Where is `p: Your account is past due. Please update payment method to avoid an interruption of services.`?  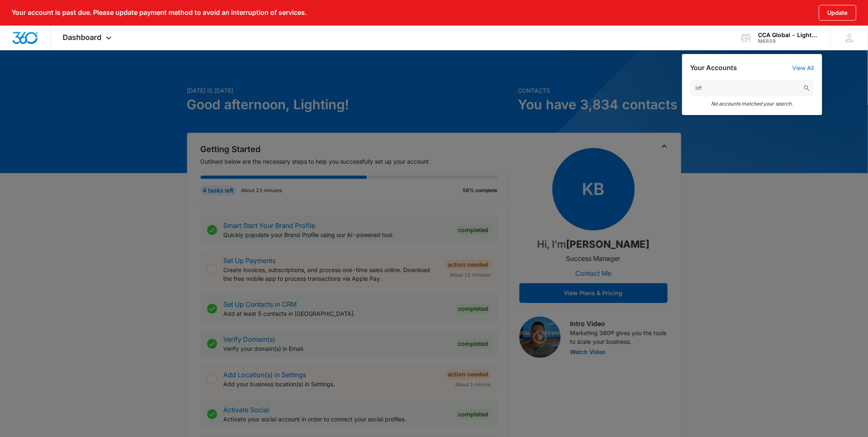
p: Your account is past due. Please update payment method to avoid an interruption of services. is located at coordinates (159, 12).